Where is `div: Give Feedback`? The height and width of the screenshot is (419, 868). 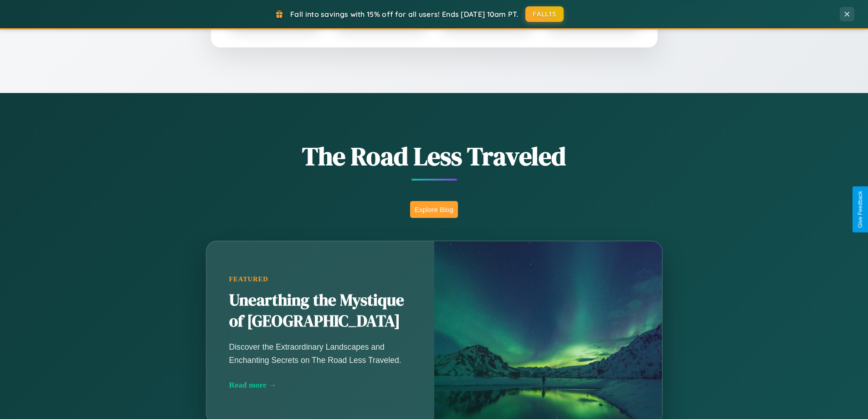
div: Give Feedback is located at coordinates (860, 209).